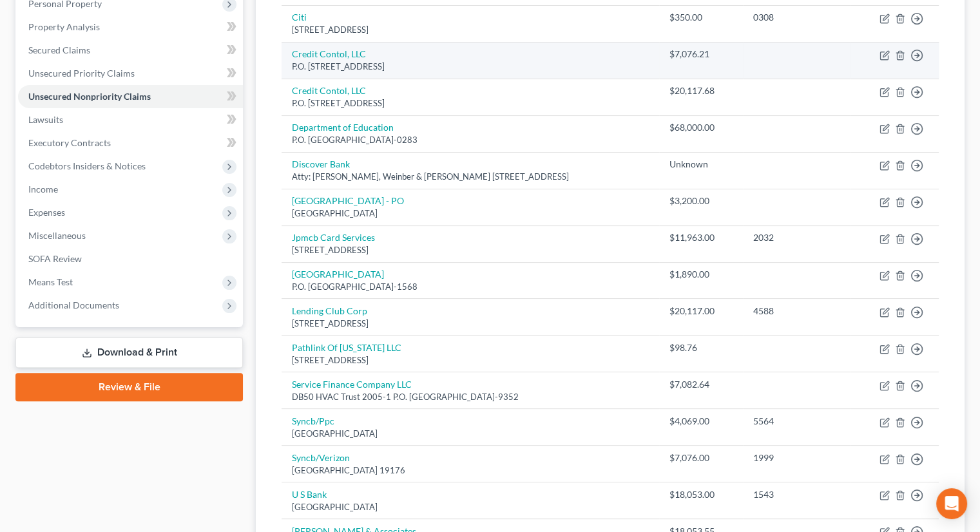  I want to click on div: $7,076.00, so click(701, 458).